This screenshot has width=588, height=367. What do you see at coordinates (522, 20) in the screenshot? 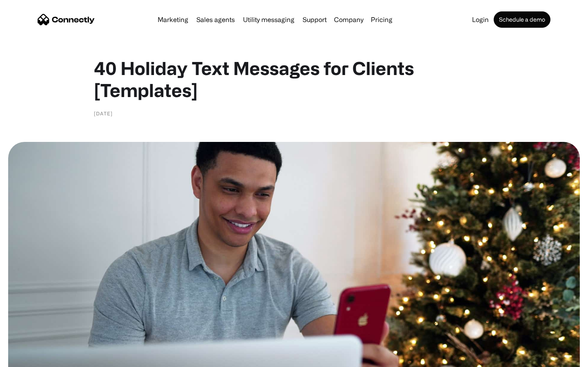
I see `a: Schedule a demo` at bounding box center [522, 20].